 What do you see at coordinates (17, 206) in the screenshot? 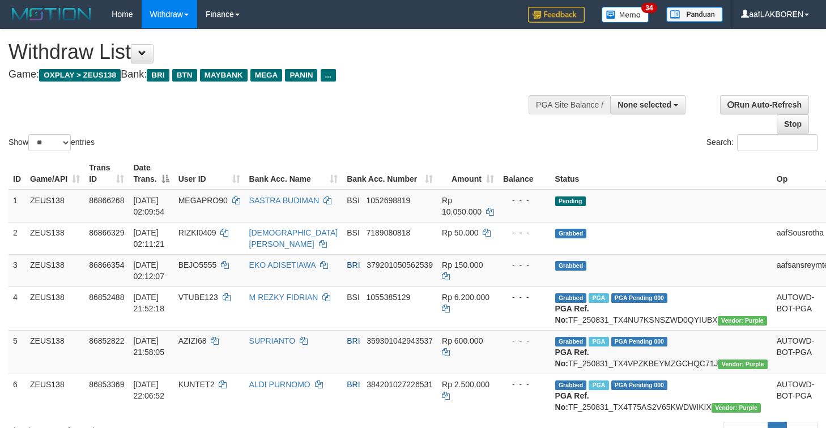
I see `td: 1` at bounding box center [17, 206].